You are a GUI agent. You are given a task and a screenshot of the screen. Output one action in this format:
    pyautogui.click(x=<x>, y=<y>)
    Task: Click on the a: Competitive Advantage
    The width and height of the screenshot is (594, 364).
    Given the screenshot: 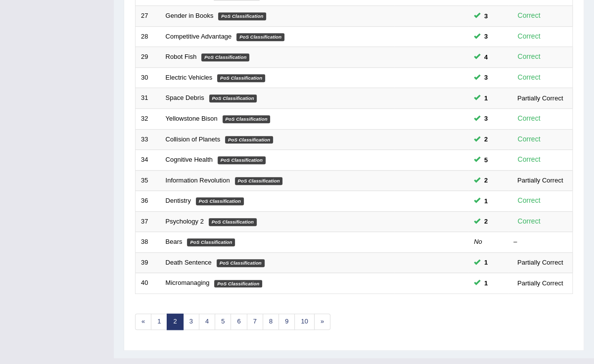 What is the action you would take?
    pyautogui.click(x=199, y=36)
    